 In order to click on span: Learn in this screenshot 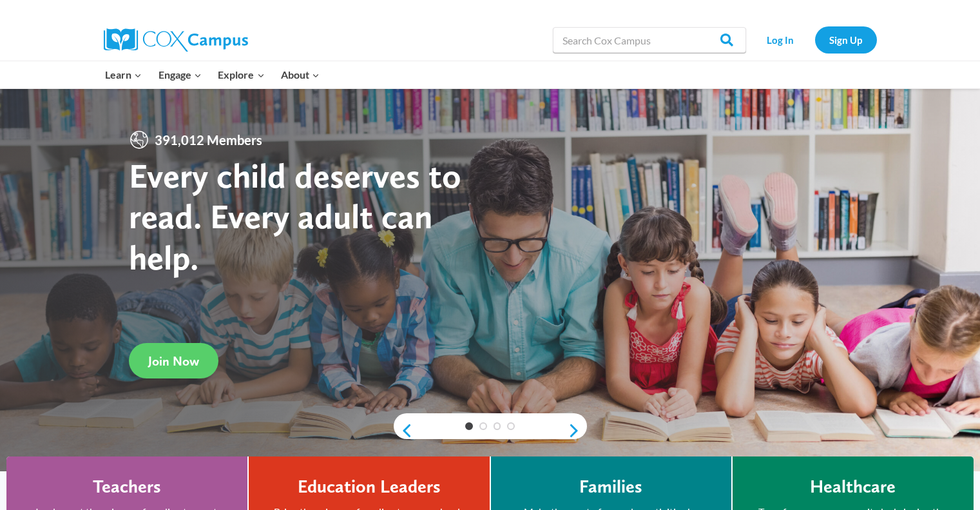, I will do `click(123, 75)`.